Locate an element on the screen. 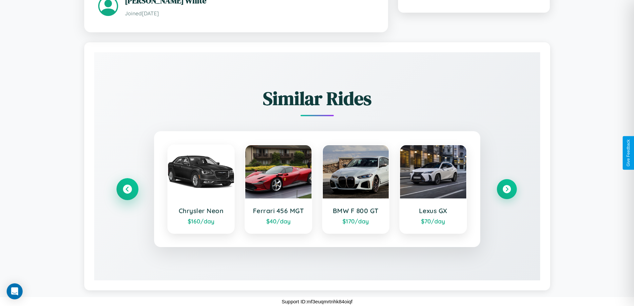 This screenshot has height=306, width=634. h2: Similar Rides is located at coordinates (317, 98).